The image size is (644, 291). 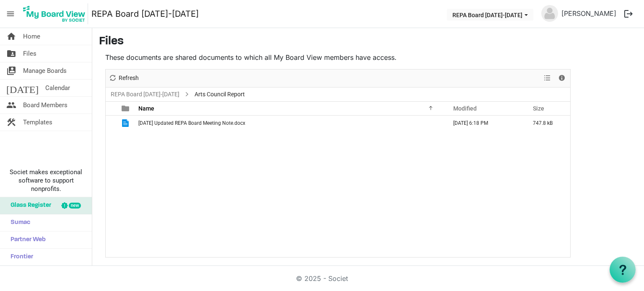 I want to click on span: Refresh, so click(x=129, y=78).